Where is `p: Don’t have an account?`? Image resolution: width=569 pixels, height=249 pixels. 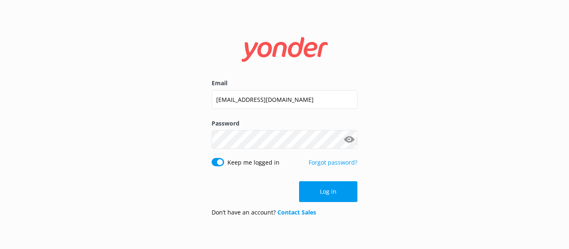
p: Don’t have an account? is located at coordinates (264, 213).